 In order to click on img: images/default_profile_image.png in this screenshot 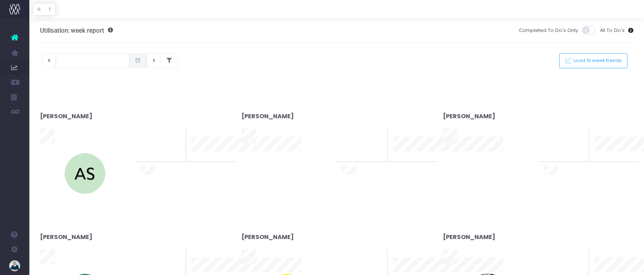, I will do `click(15, 266)`.